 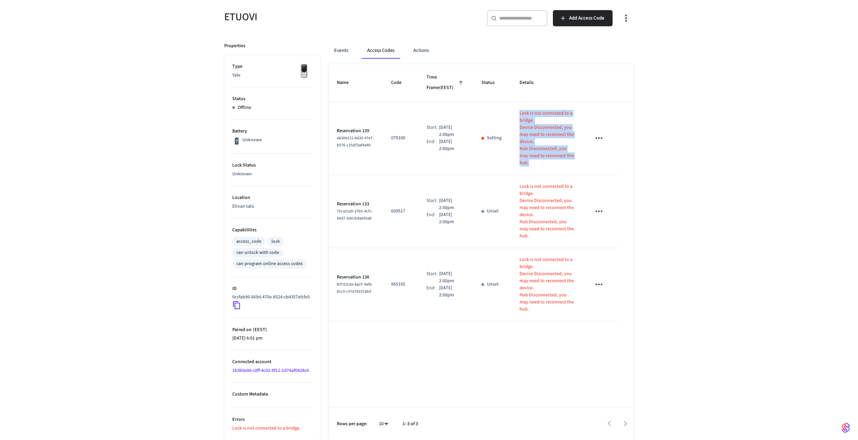 I want to click on p: ID, so click(x=272, y=288).